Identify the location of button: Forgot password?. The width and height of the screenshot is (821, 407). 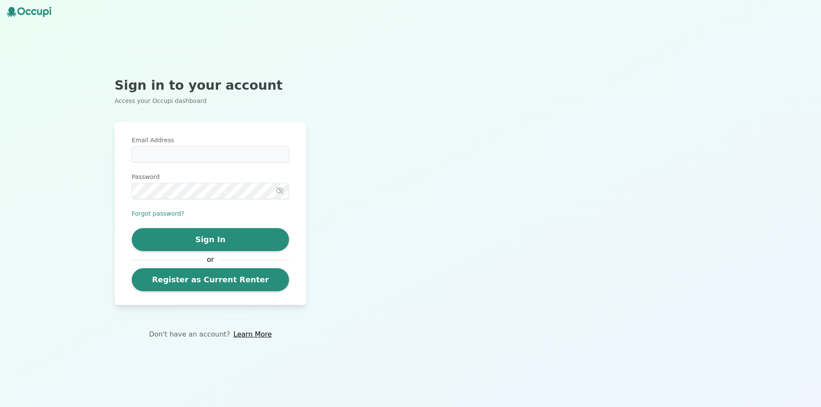
(158, 214).